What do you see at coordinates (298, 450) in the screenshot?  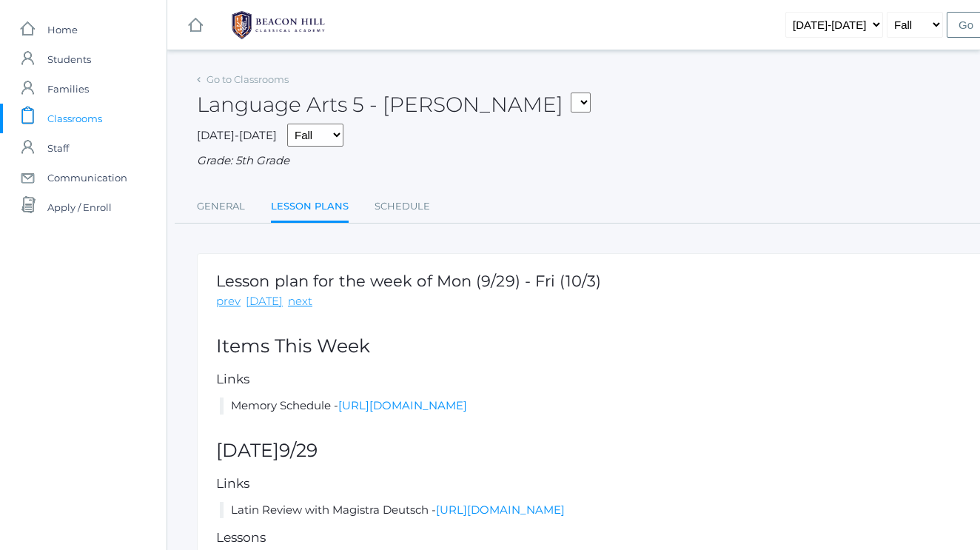 I see `span: 9/29` at bounding box center [298, 450].